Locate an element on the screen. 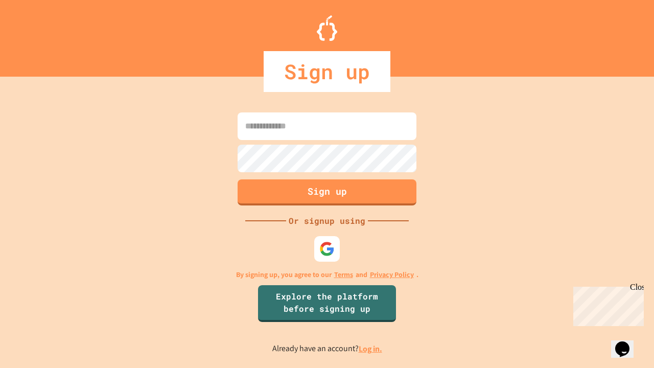 This screenshot has height=368, width=654. a: Privacy Policy is located at coordinates (392, 274).